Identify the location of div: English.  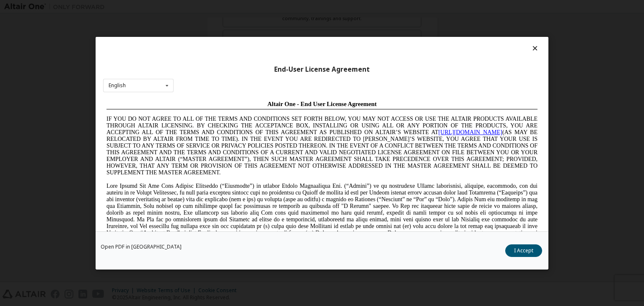
(117, 86).